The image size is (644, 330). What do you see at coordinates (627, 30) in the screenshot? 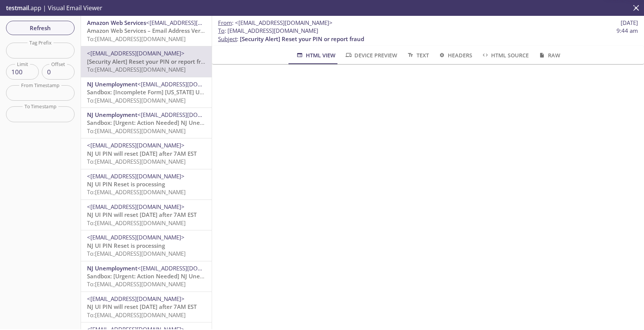
I see `span: 9:44 am` at bounding box center [627, 30].